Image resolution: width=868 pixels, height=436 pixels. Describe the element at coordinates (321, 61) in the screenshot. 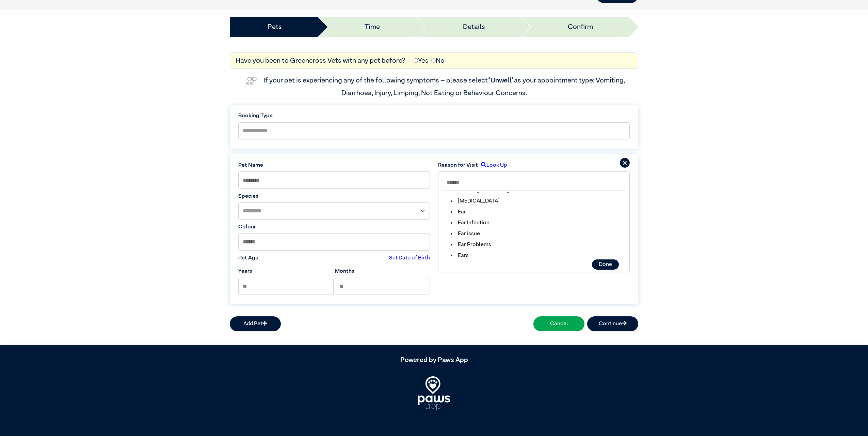

I see `label: Have you been to Greencross Vets with any pet before?` at that location.